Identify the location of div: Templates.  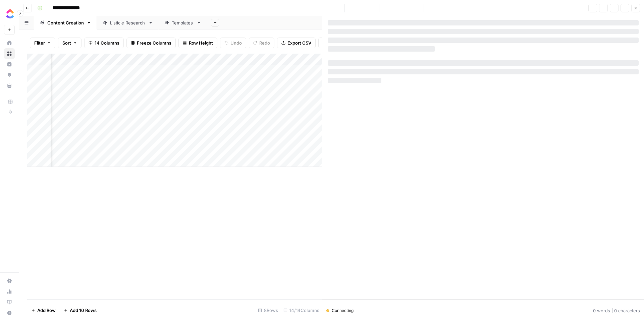
(183, 23).